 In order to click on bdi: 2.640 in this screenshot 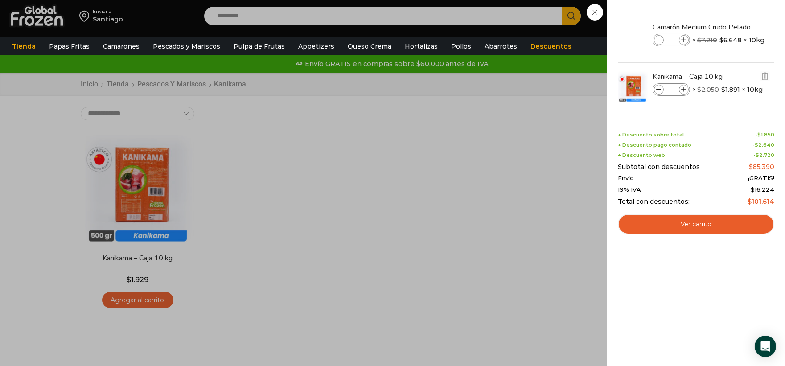, I will do `click(764, 145)`.